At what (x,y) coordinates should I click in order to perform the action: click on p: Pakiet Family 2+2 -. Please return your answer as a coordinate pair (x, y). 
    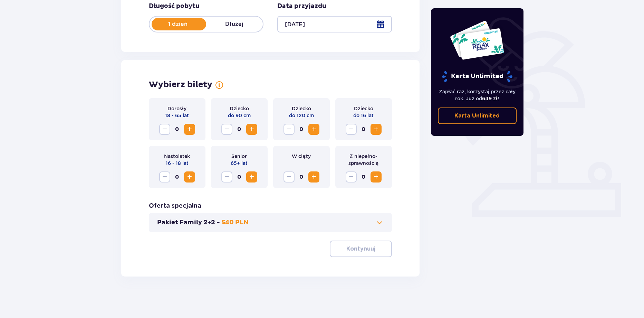
    Looking at the image, I should click on (189, 223).